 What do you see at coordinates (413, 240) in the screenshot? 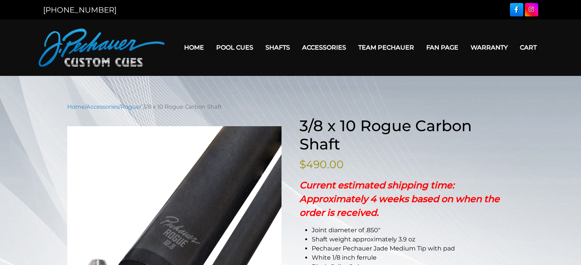
I see `li: Shaft weight approximately 3.9 oz` at bounding box center [413, 240].